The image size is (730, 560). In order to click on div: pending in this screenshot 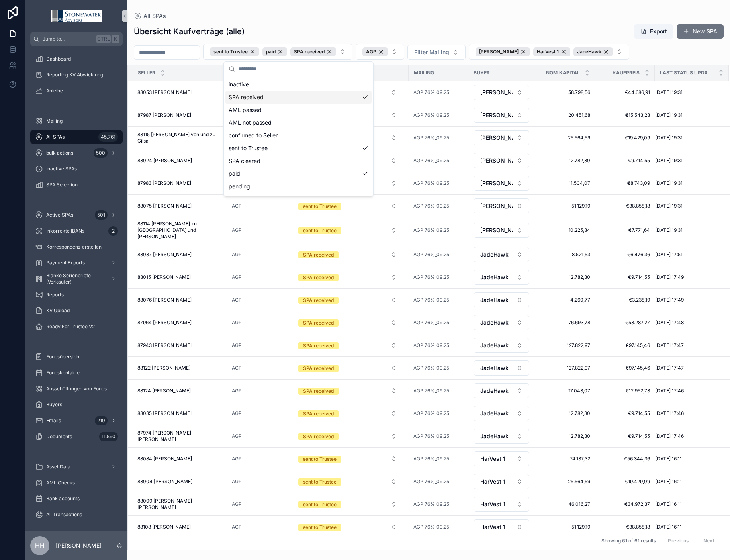, I will do `click(299, 186)`.